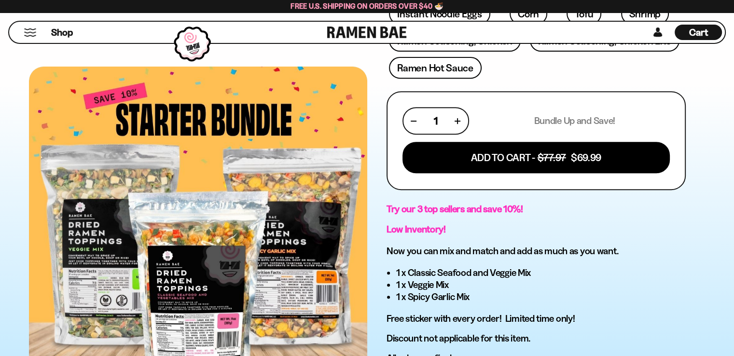  I want to click on button: Mobile Menu Trigger, so click(30, 32).